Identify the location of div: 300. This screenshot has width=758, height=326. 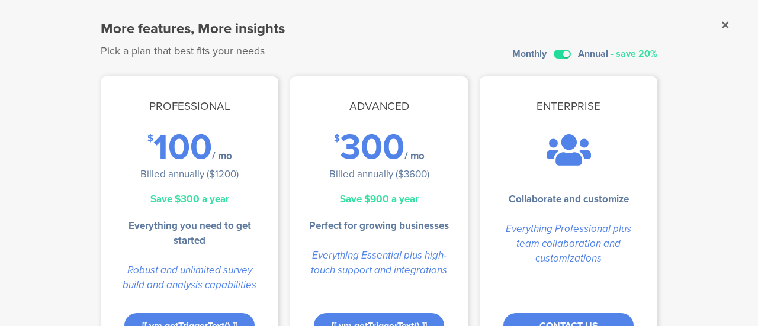
(372, 147).